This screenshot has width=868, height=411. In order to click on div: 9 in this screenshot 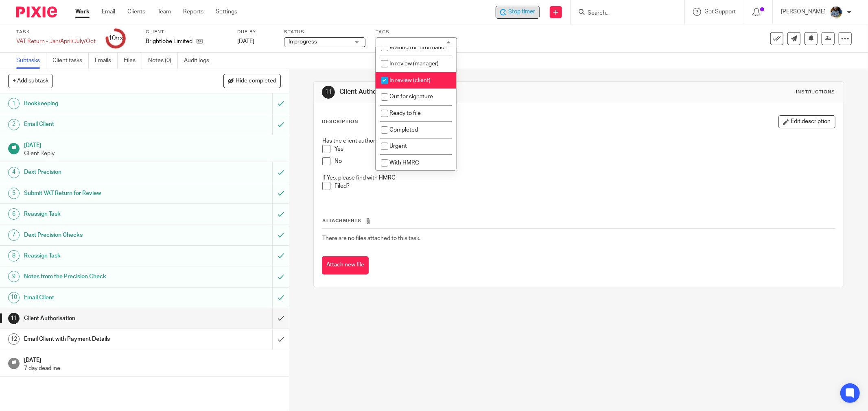, I will do `click(14, 276)`.